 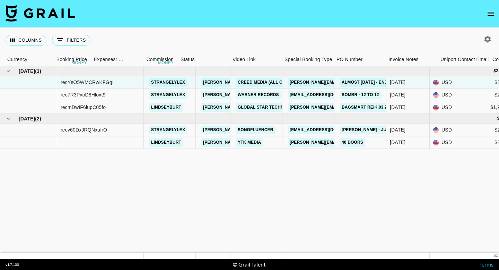 I want to click on div: recYsO5WMCRwKFGgI, so click(x=87, y=82).